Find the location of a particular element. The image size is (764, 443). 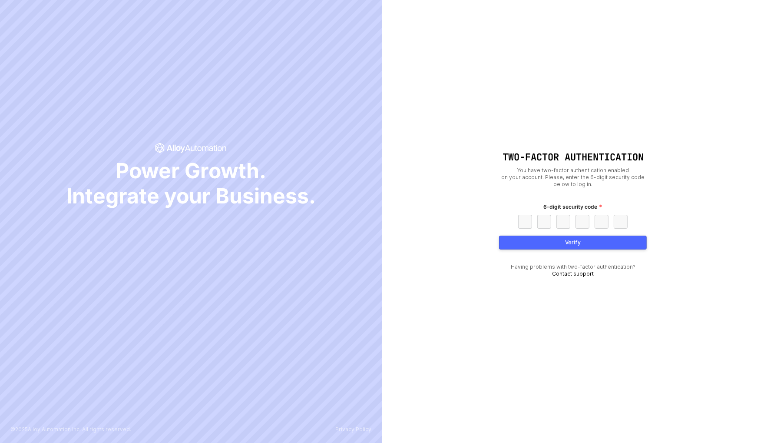

div: You have two-factor authentication enabled on your account. Please, enter the 6-digit security co... is located at coordinates (573, 177).